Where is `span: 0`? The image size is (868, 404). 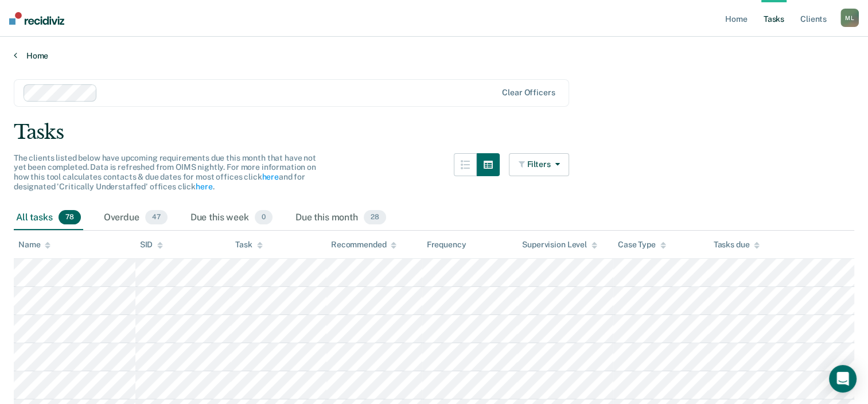
span: 0 is located at coordinates (263, 217).